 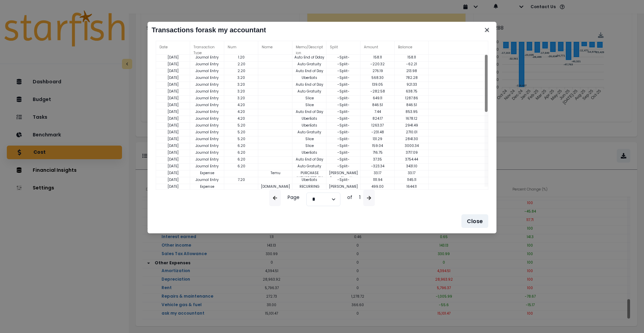 What do you see at coordinates (411, 166) in the screenshot?
I see `p: 3431.10` at bounding box center [411, 166].